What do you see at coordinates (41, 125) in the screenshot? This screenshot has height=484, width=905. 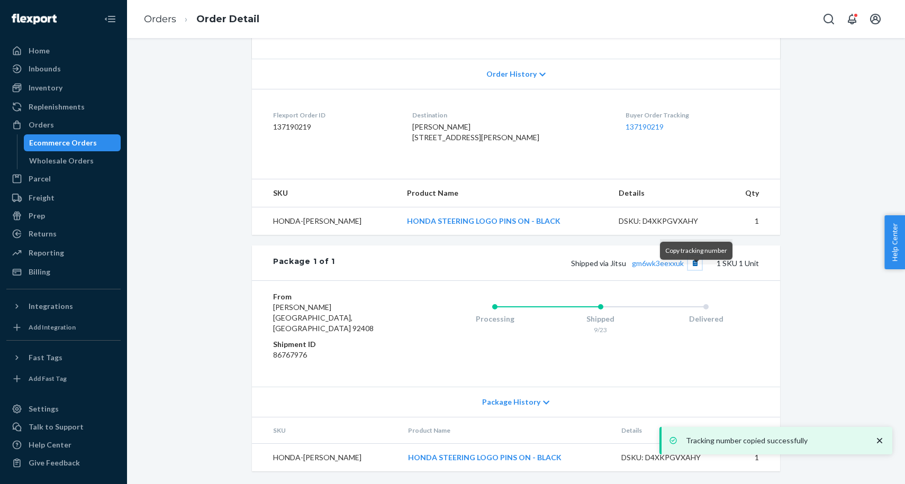 I see `div: Orders` at bounding box center [41, 125].